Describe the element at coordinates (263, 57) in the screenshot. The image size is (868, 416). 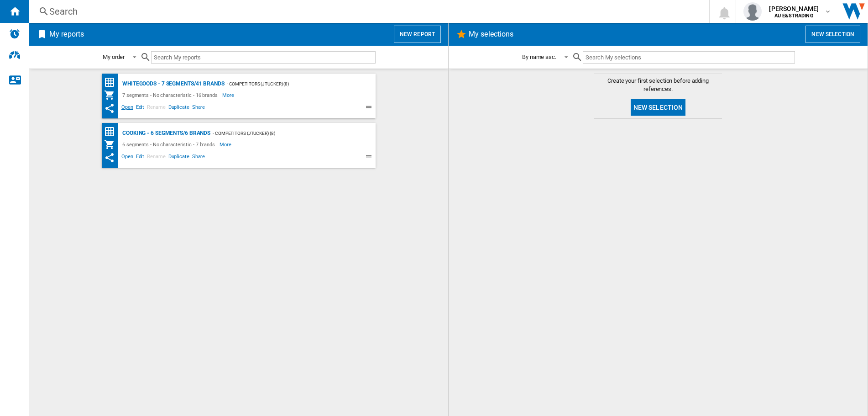
I see `input: Search My reports` at that location.